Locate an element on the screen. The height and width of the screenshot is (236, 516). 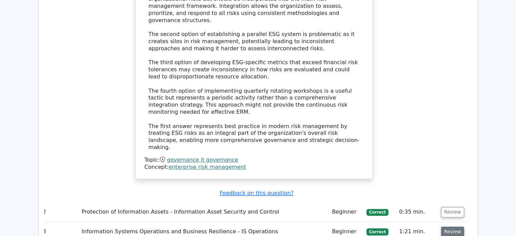
td: Beginner is located at coordinates (346, 212).